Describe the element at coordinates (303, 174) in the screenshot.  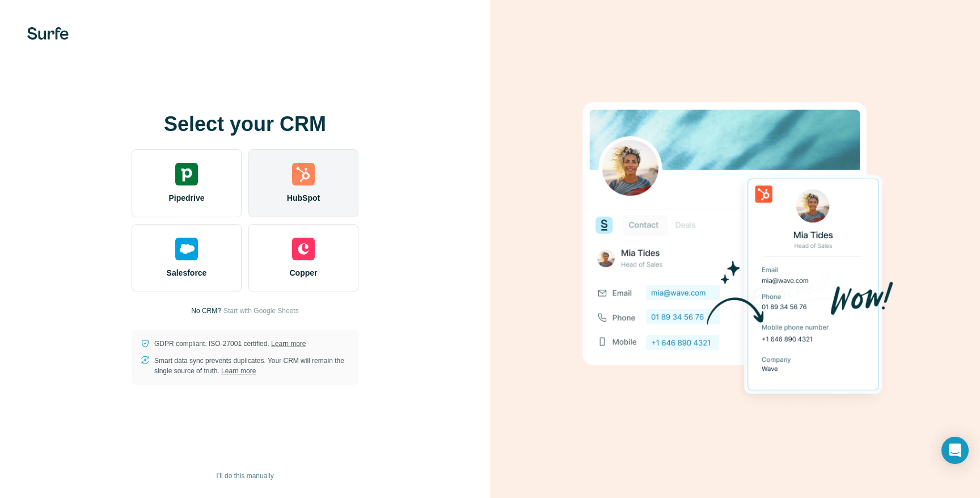
I see `img: hubspot's logo` at that location.